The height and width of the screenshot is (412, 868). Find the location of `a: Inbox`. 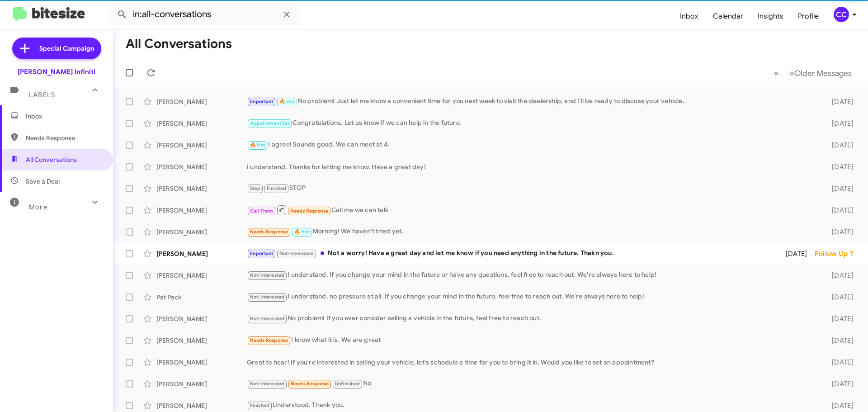

a: Inbox is located at coordinates (689, 17).